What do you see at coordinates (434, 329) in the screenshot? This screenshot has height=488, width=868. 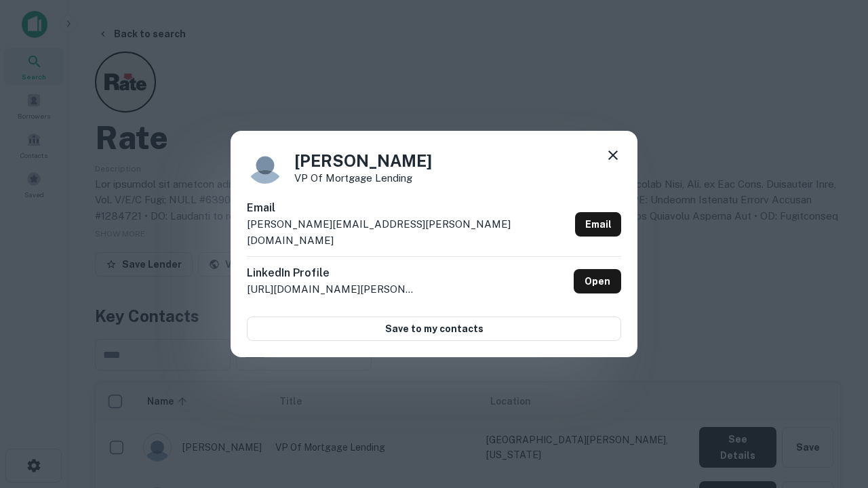 I see `button: Save to my contacts` at bounding box center [434, 329].